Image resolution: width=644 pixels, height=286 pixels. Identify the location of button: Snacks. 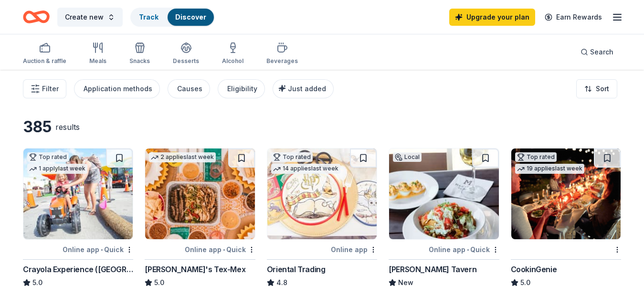
(140, 53).